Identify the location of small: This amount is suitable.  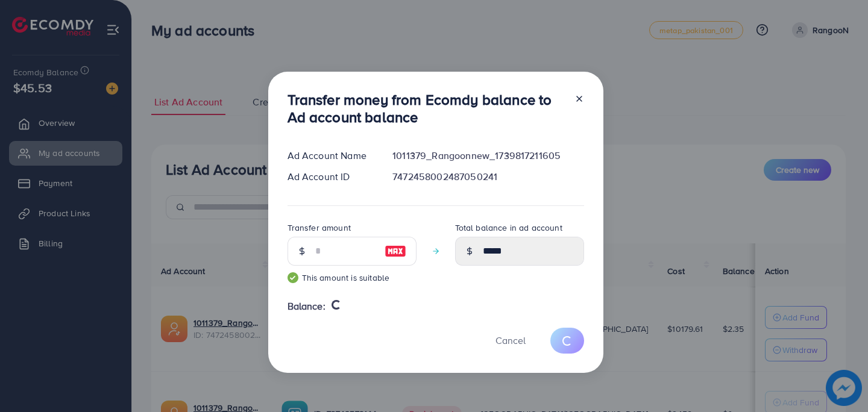
(352, 278).